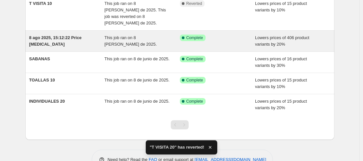  I want to click on span: "T VISITA 20" has reverted!, so click(177, 147).